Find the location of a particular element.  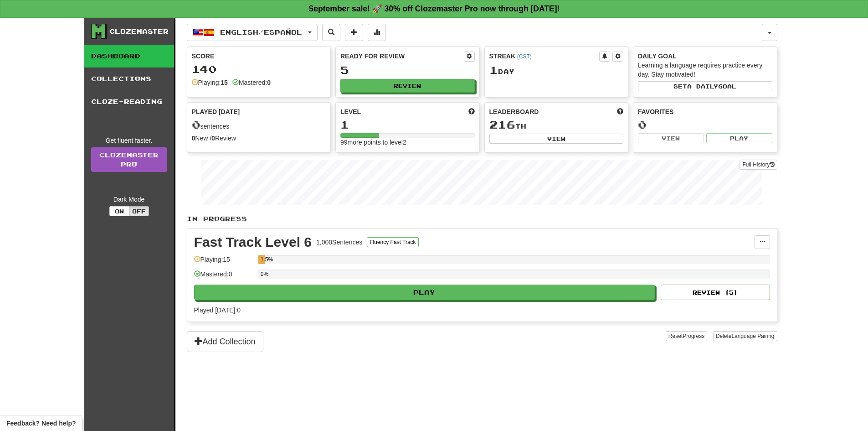

div: Playing: 15 is located at coordinates (224, 262).